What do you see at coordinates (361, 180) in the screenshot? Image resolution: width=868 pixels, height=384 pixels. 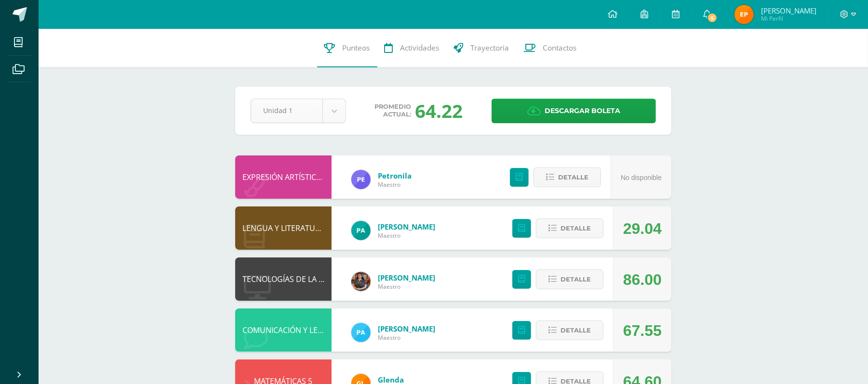 I see `img: 5c99eb5223c44f6a28178f7daff48da6.png` at bounding box center [361, 180].